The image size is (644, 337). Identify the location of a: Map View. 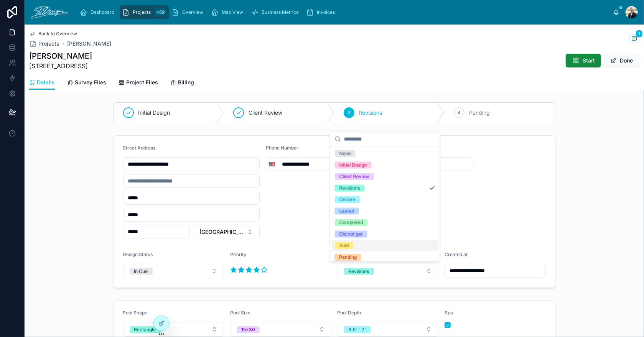
(229, 12).